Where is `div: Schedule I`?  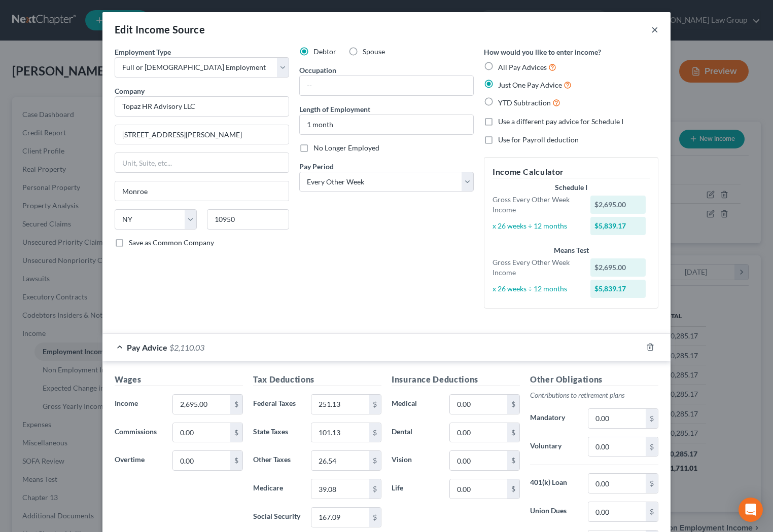
div: Schedule I is located at coordinates (571, 188).